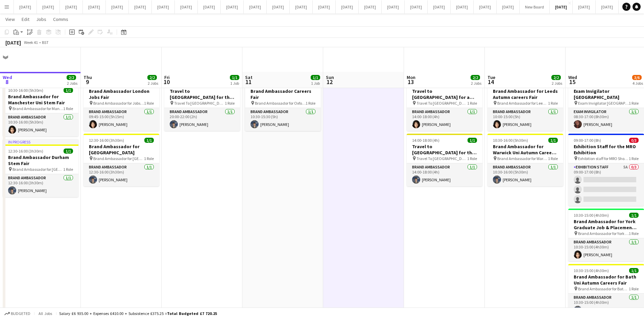 This screenshot has width=644, height=319. I want to click on div: 10:30-15:00 (4h30m)1/1Brand Ambassador for Bath Uni Autumn Careers Fair Brand Ambassador for Bath..., so click(606, 291).